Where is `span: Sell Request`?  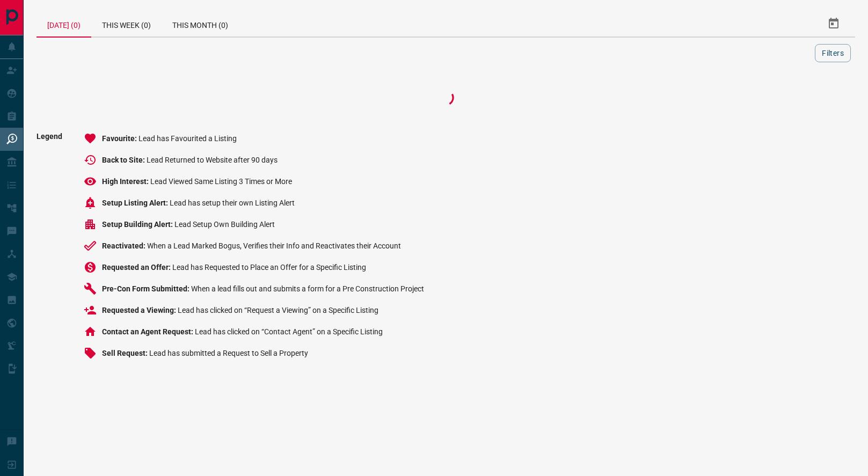
span: Sell Request is located at coordinates (125, 353).